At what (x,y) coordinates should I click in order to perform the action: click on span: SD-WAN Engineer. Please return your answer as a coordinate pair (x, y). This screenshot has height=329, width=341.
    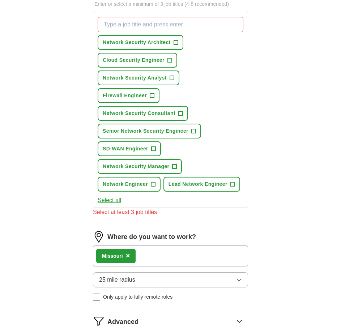
    Looking at the image, I should click on (125, 149).